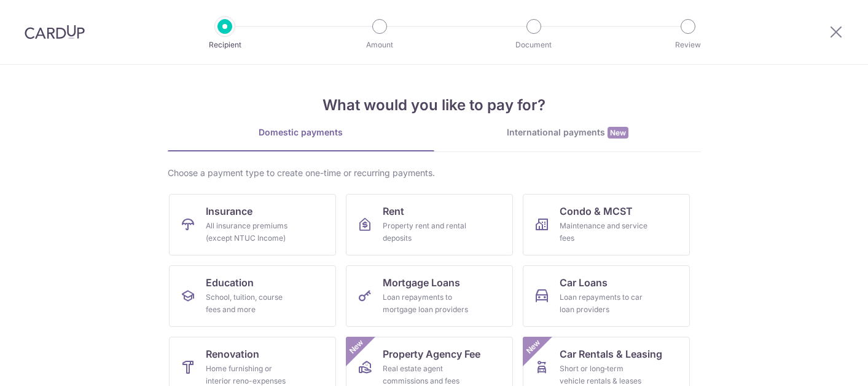 Image resolution: width=868 pixels, height=386 pixels. What do you see at coordinates (434, 105) in the screenshot?
I see `h4: What would you like to pay for?` at bounding box center [434, 105].